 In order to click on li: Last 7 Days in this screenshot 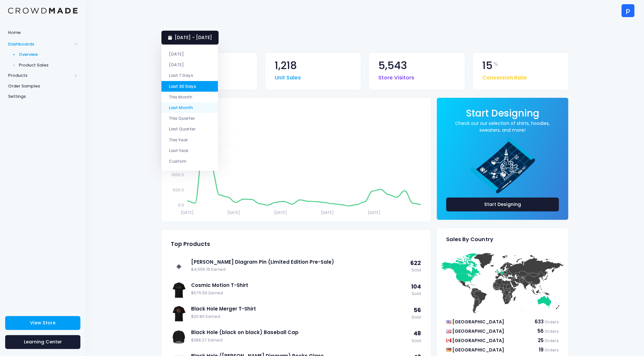, I will do `click(189, 75)`.